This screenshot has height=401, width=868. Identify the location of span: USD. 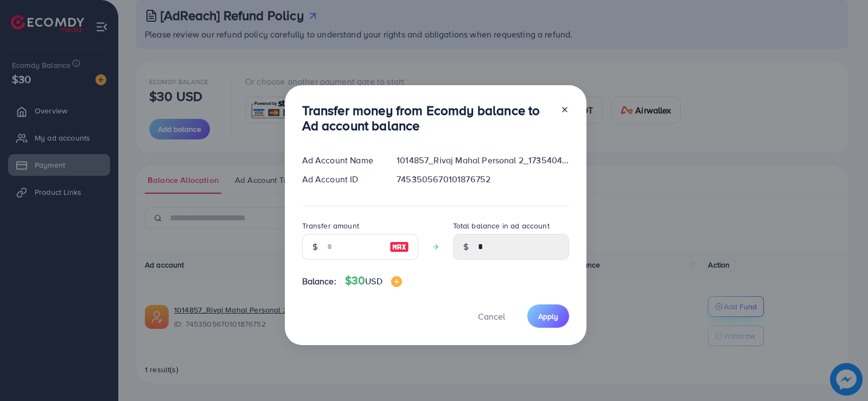
(373, 281).